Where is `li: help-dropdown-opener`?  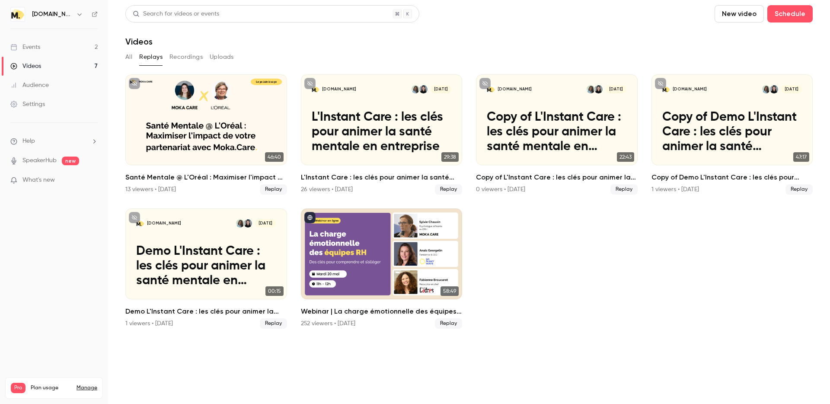
li: help-dropdown-opener is located at coordinates (54, 141).